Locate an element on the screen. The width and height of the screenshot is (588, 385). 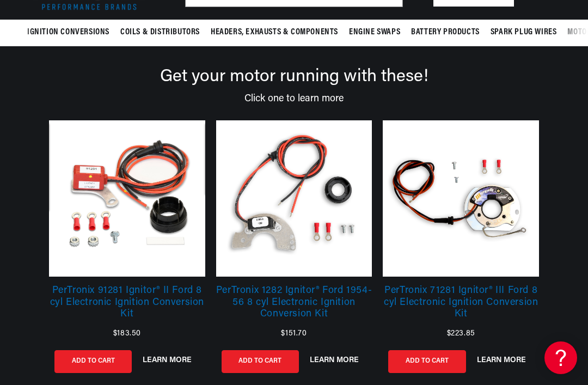
div: $223.85 is located at coordinates (460, 338).